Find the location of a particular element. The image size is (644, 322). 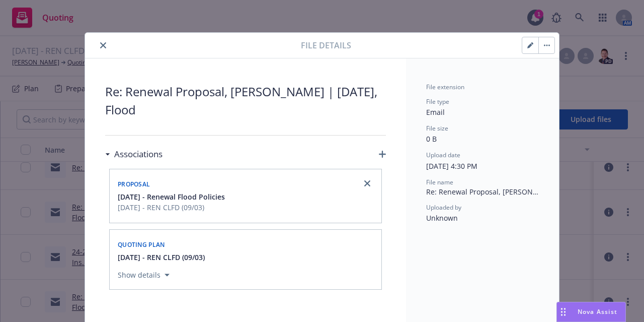

button: close is located at coordinates (103, 46).